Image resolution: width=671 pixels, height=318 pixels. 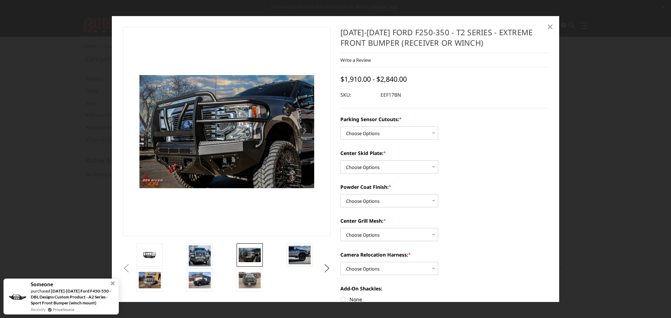 What do you see at coordinates (17, 297) in the screenshot?
I see `img: provesource social proof notification image` at bounding box center [17, 297].